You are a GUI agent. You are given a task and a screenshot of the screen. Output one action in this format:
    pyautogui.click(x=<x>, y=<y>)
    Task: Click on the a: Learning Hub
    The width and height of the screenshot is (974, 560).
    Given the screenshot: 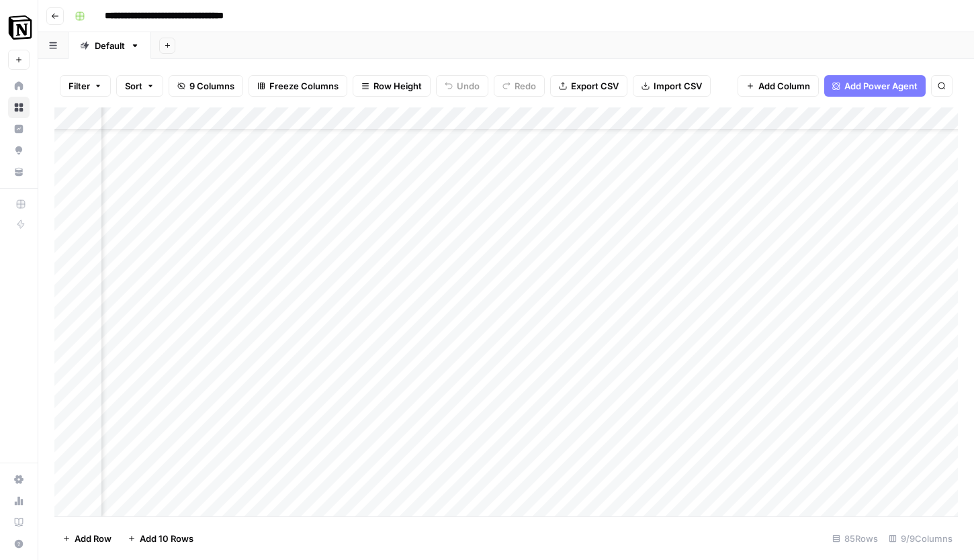 What is the action you would take?
    pyautogui.click(x=19, y=522)
    